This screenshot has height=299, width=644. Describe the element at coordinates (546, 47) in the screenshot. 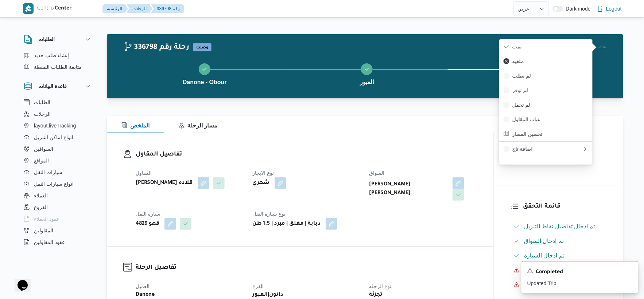

I see `button: تمت` at that location.